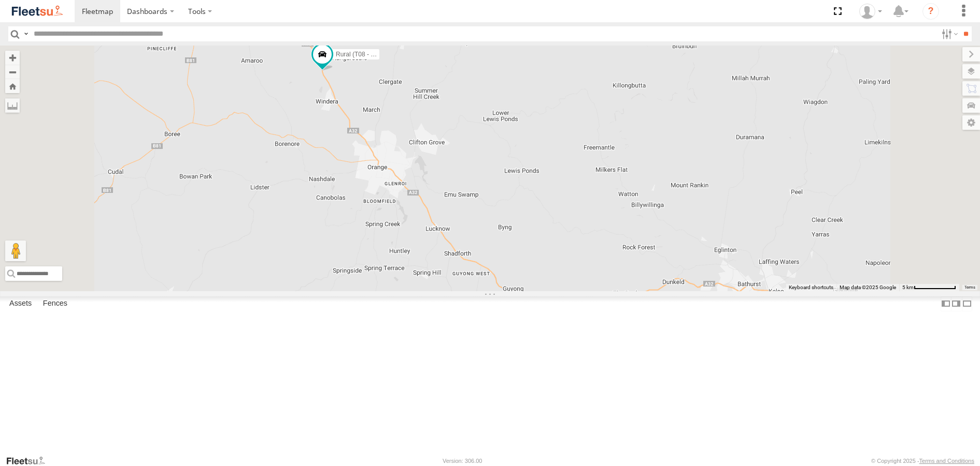  What do you see at coordinates (969, 287) in the screenshot?
I see `a: Terms (opens in new tab)` at bounding box center [969, 287].